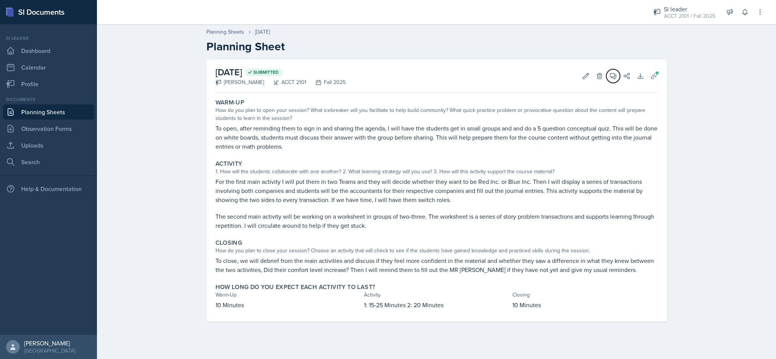  What do you see at coordinates (436, 295) in the screenshot?
I see `div: Activity` at bounding box center [436, 295].